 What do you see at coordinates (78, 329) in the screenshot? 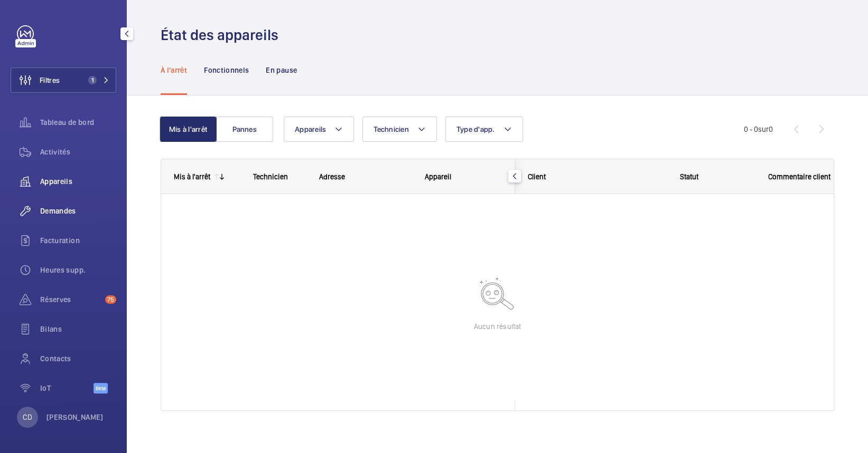
I see `span: Bilans` at bounding box center [78, 329].